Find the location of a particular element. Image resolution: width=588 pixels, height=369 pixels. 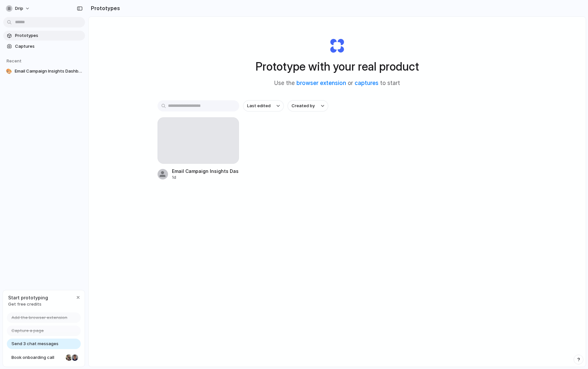

button: Drip is located at coordinates (19, 9).